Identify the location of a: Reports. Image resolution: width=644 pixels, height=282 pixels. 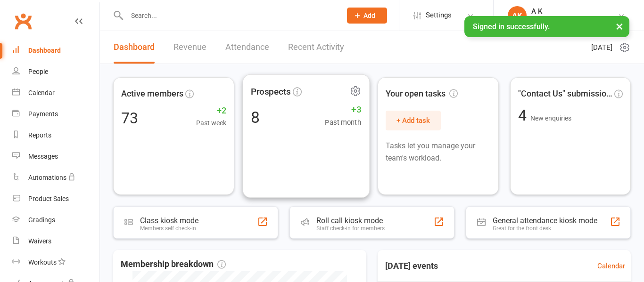
(55, 135).